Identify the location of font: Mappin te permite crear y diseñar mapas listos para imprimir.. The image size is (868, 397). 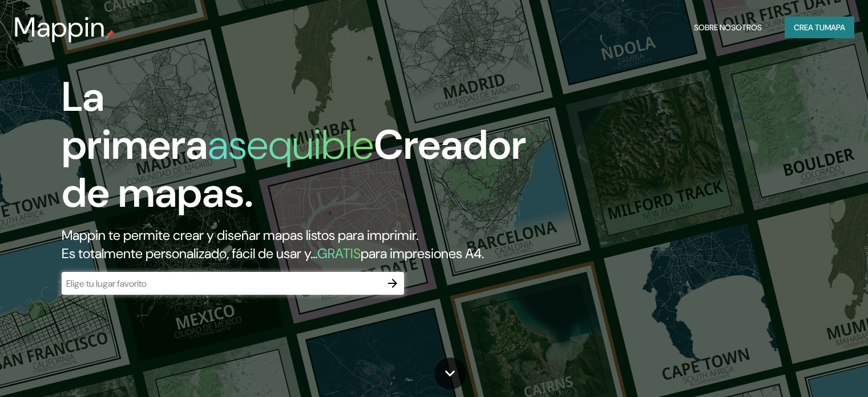
(240, 235).